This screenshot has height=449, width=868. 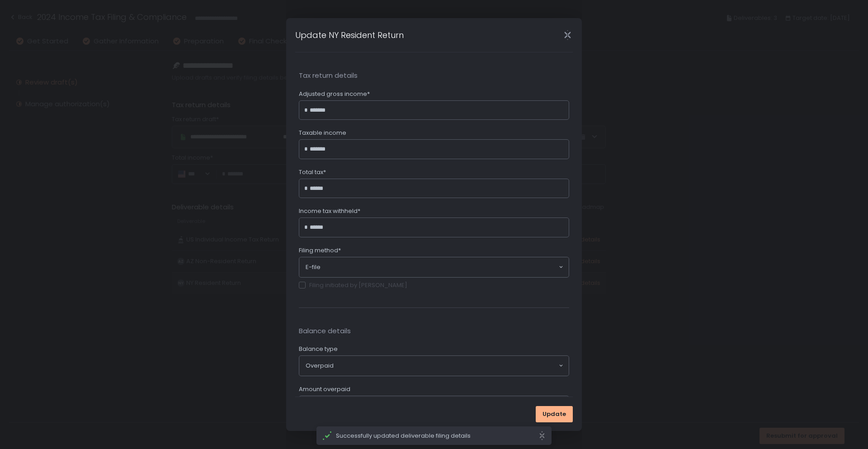 What do you see at coordinates (322, 133) in the screenshot?
I see `span: Taxable income` at bounding box center [322, 133].